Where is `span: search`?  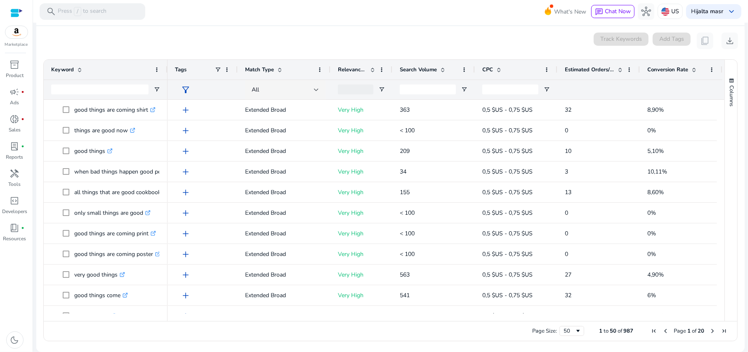
span: search is located at coordinates (51, 12).